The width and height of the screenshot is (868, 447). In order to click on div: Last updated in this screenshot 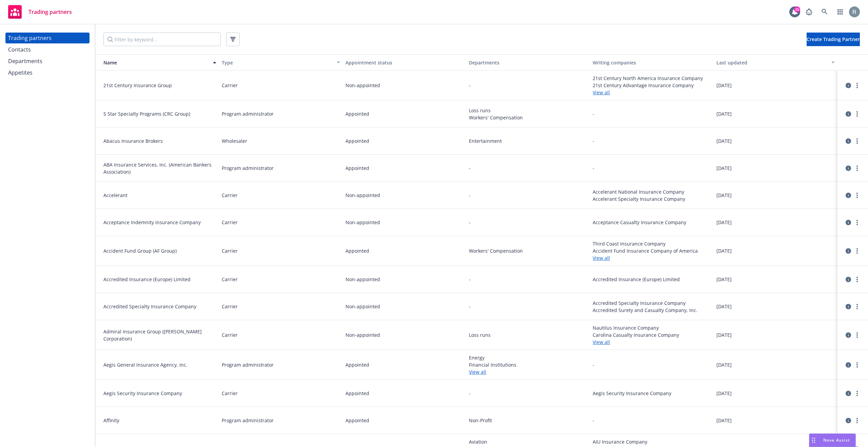, I will do `click(772, 62)`.